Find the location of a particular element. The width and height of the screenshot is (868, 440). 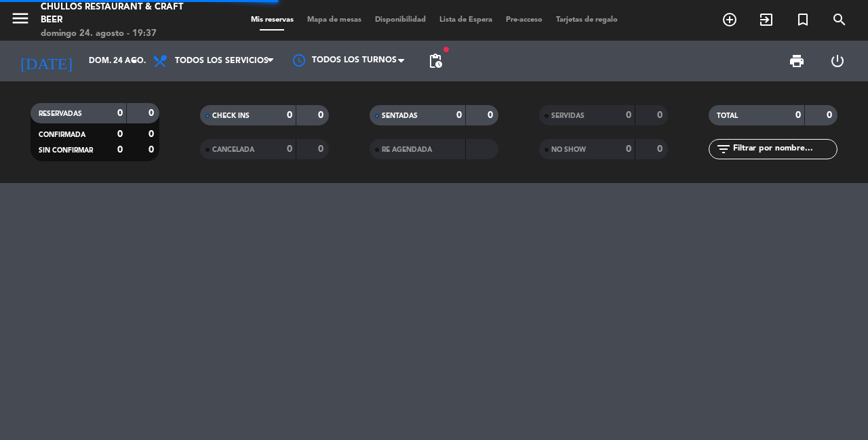

div: LOG OUT is located at coordinates (837, 61).